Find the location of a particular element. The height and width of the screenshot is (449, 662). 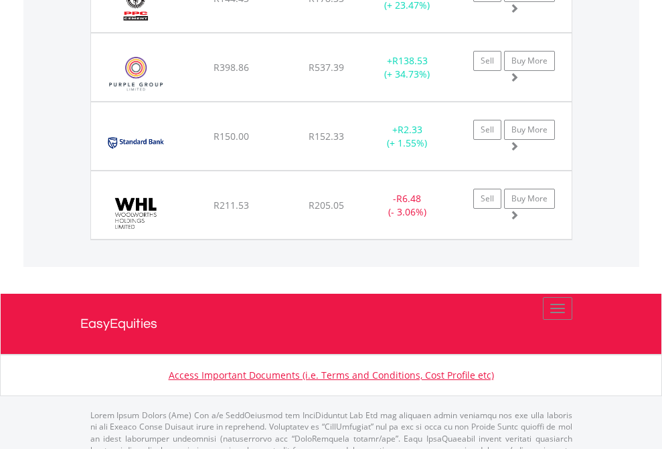

img: EQU.ZA.WHL.png is located at coordinates (135, 212).